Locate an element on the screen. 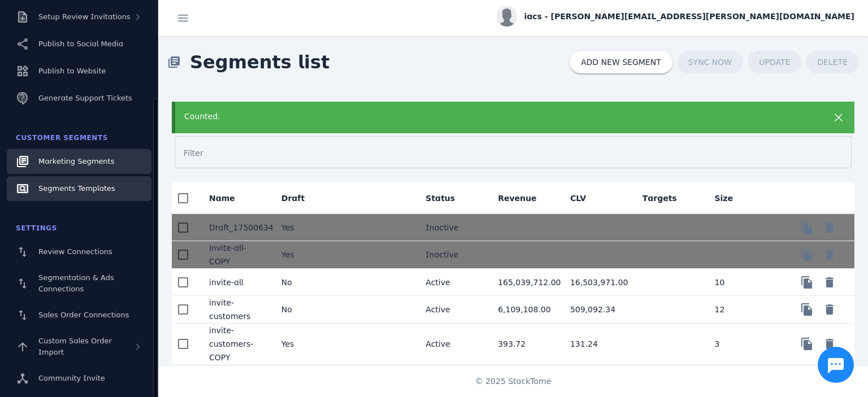  span: © 2025 StackTome is located at coordinates (513, 382).